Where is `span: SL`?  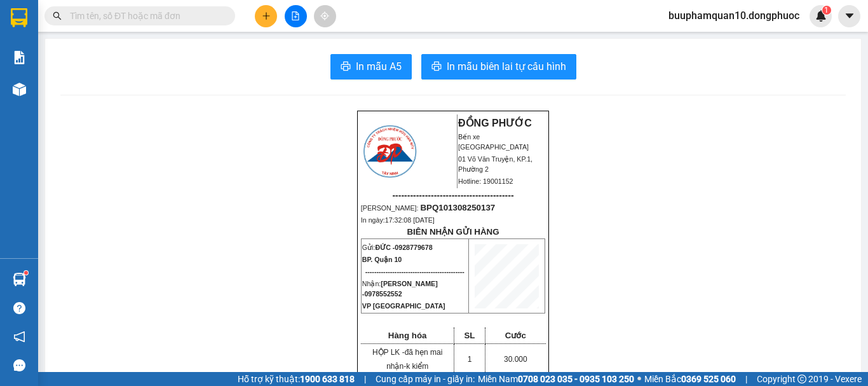 span: SL is located at coordinates (469, 335).